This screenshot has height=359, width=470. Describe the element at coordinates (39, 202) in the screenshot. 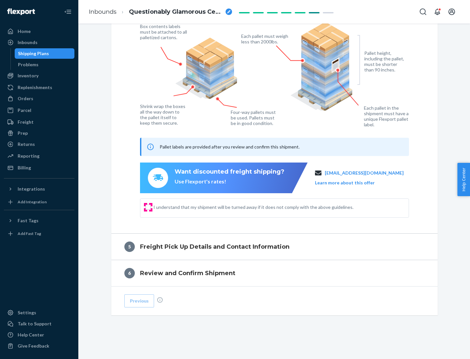

I see `a: Add Integration` at that location.